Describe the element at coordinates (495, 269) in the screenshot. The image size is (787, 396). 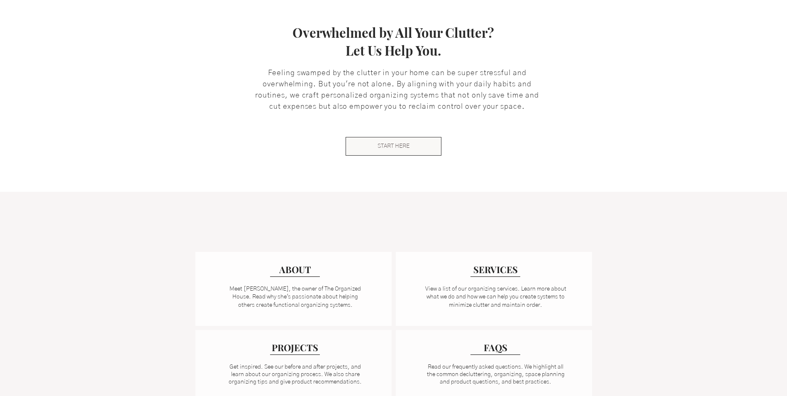
I see `span: SERVICES` at that location.